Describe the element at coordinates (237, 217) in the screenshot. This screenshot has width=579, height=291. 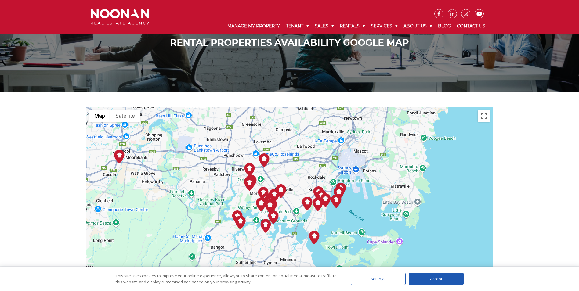
I see `div: 18 Riverside Drive Lugarno` at that location.